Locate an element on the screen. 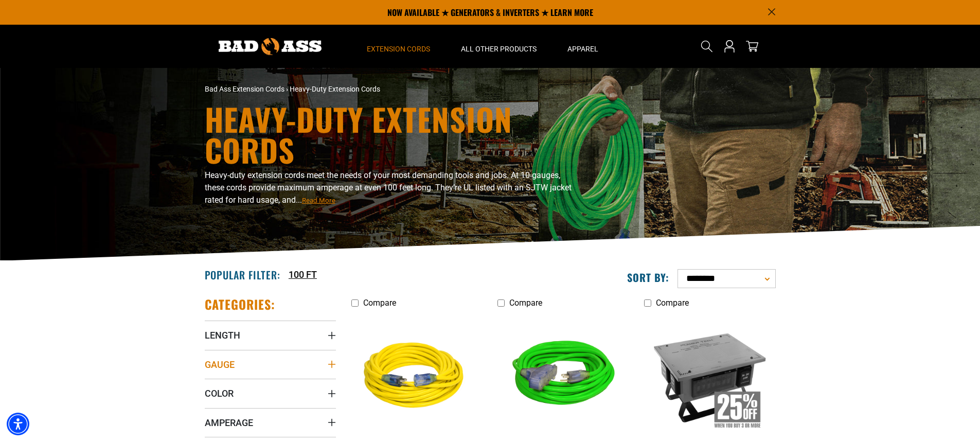  summary: All Other Products is located at coordinates (498, 46).